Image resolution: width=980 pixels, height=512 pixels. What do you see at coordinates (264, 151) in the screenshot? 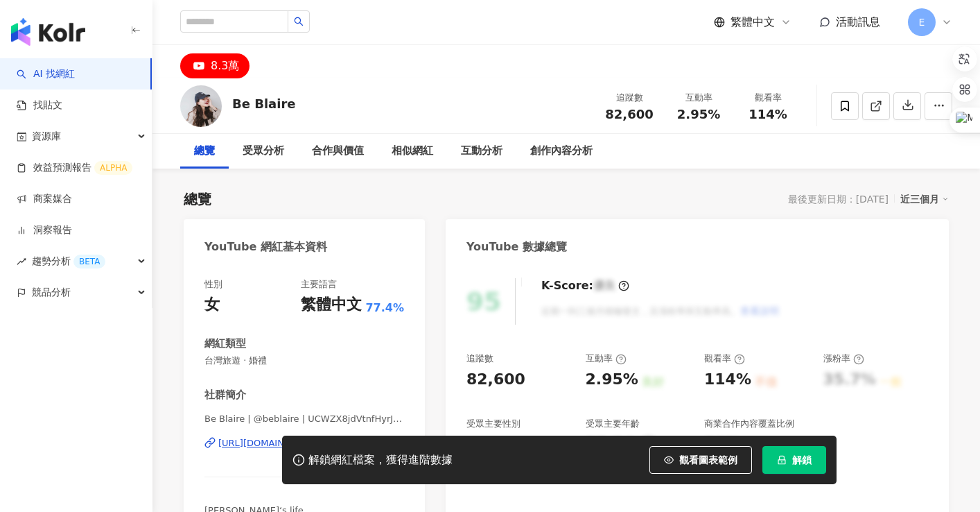
I see `div: 受眾分析` at bounding box center [264, 151].